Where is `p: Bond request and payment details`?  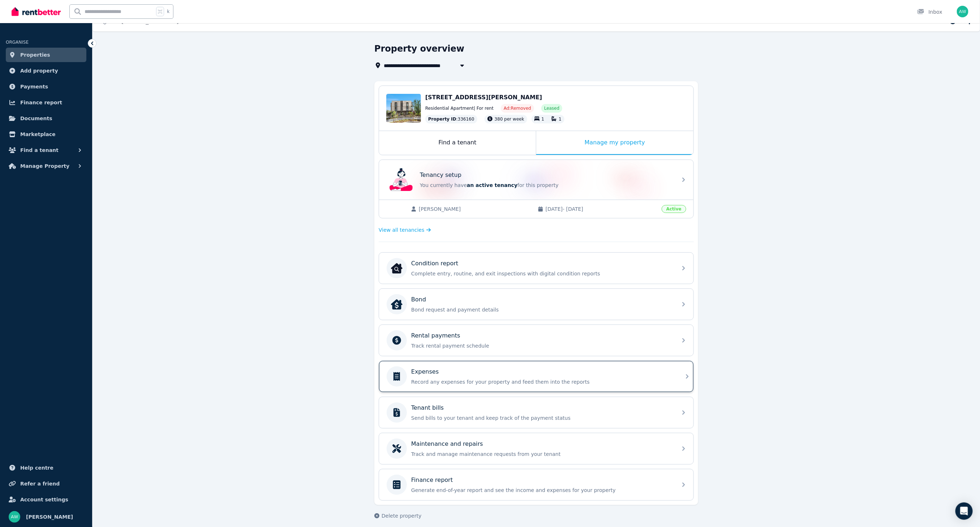
p: Bond request and payment details is located at coordinates (542, 310).